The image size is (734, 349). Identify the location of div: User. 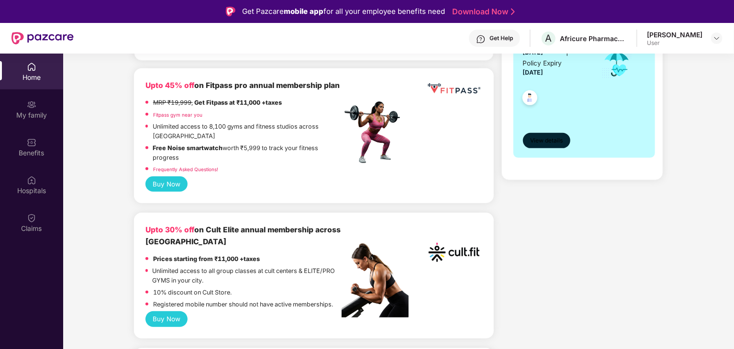
(674, 43).